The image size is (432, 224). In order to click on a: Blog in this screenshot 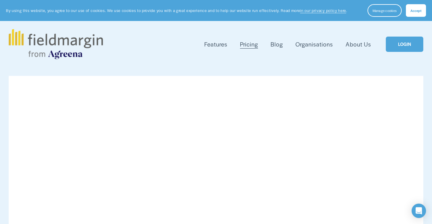, I will do `click(277, 44)`.